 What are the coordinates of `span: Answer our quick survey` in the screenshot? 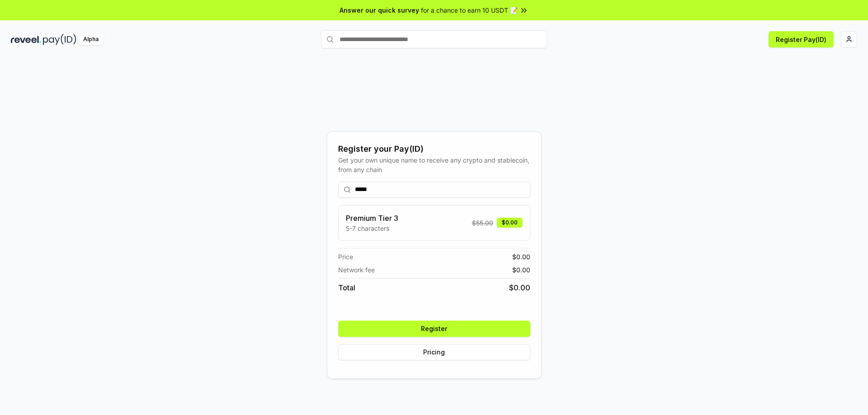 It's located at (379, 10).